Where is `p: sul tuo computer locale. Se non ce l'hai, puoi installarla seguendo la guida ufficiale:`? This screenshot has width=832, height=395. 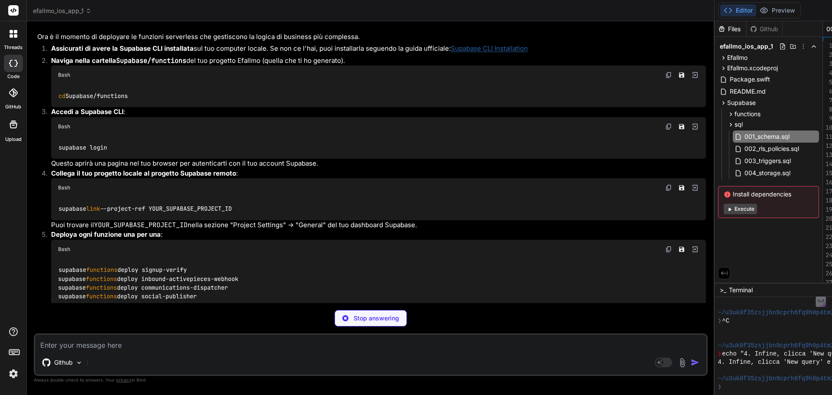 p: sul tuo computer locale. Se non ce l'hai, puoi installarla seguendo la guida ufficiale: is located at coordinates (378, 49).